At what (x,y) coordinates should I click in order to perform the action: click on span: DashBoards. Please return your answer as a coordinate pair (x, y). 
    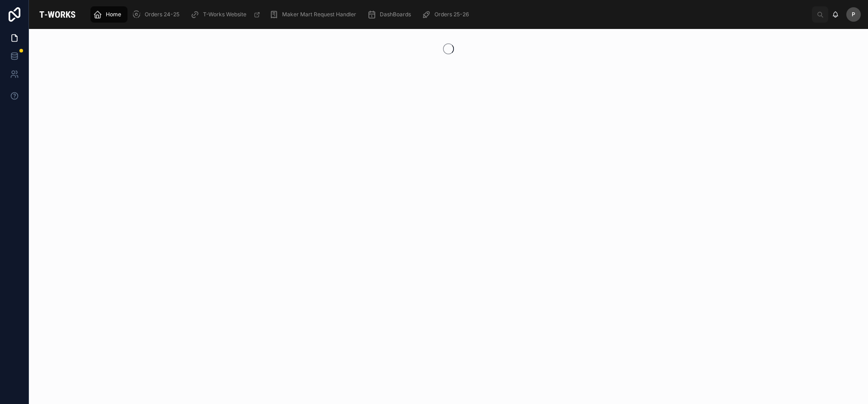
    Looking at the image, I should click on (395, 15).